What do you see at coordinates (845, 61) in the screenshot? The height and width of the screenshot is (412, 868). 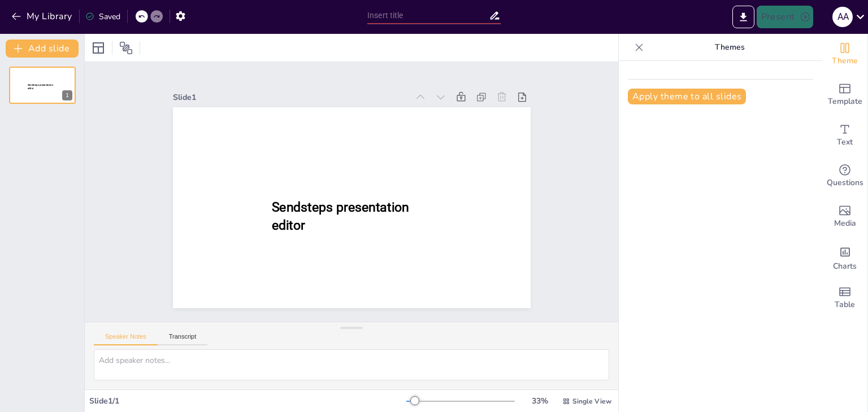 I see `span: Theme` at bounding box center [845, 61].